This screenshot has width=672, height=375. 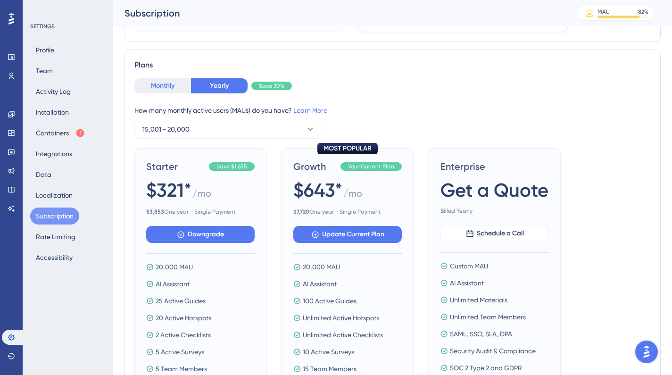 What do you see at coordinates (495, 234) in the screenshot?
I see `button: Schedule a Call` at bounding box center [495, 234].